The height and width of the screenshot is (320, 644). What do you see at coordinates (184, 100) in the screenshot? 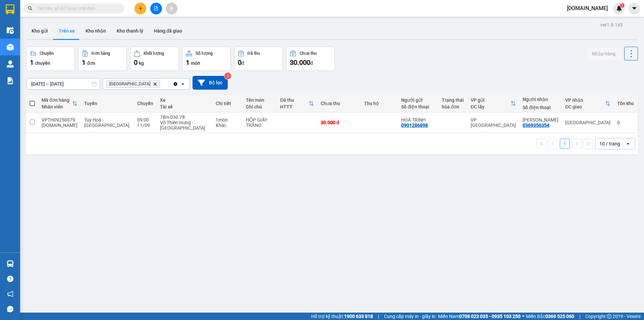
I see `div: Xe` at bounding box center [184, 100].